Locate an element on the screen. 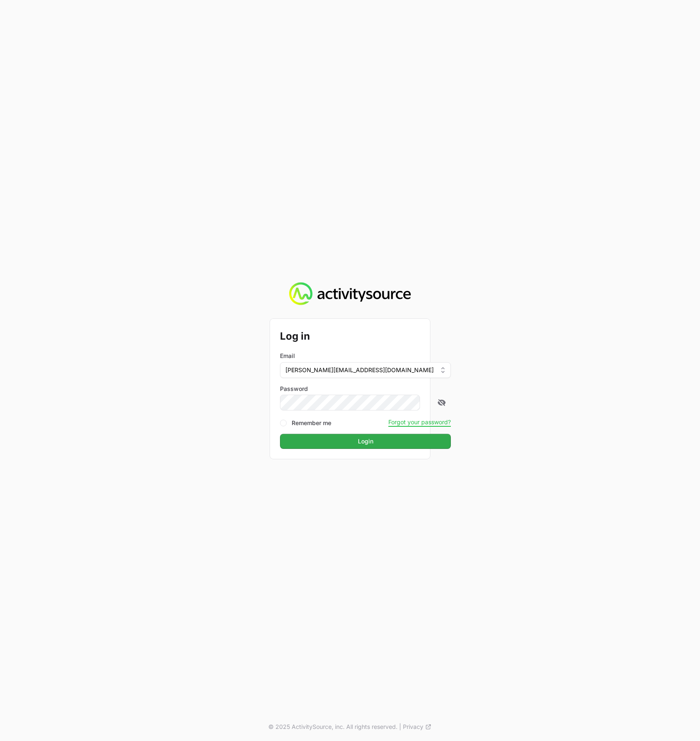 The image size is (700, 741). label: Email is located at coordinates (288, 356).